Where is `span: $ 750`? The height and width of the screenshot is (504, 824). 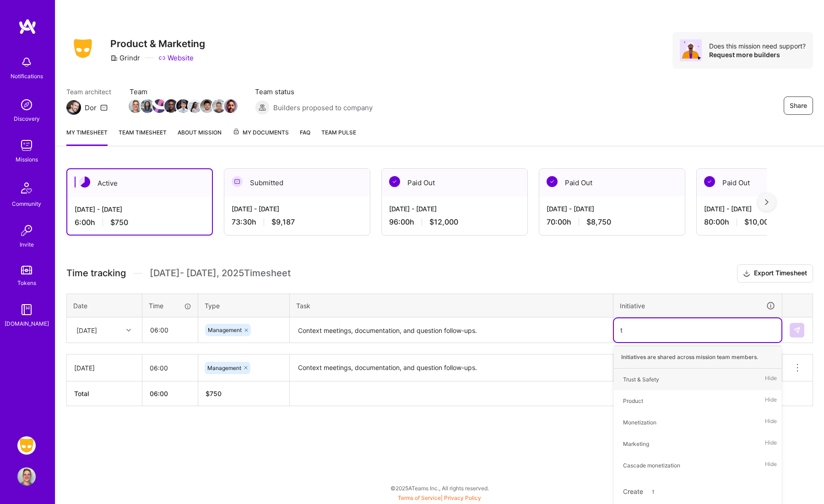 span: $ 750 is located at coordinates (213, 394).